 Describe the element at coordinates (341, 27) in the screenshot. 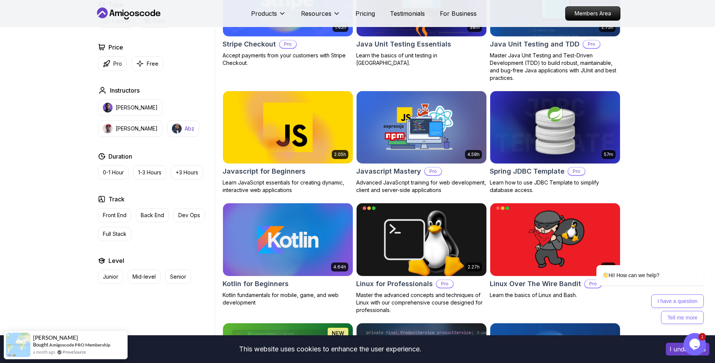

I see `p: 1.42h` at that location.